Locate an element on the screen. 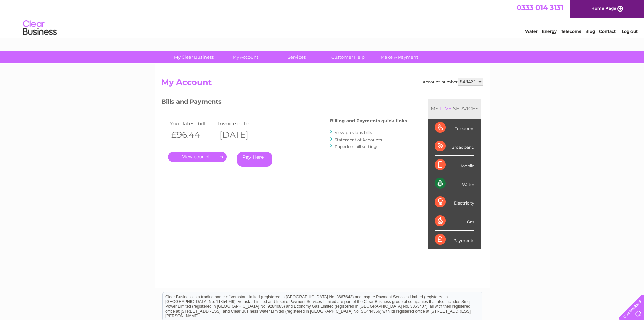  div: LIVE is located at coordinates (446, 108).